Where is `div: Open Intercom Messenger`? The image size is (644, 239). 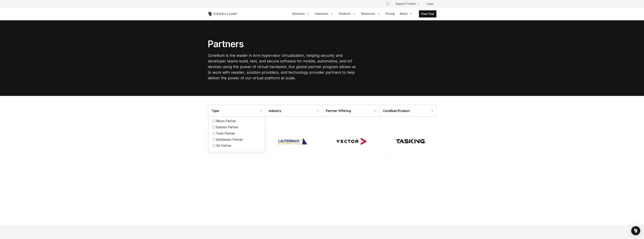
div: Open Intercom Messenger is located at coordinates (636, 231).